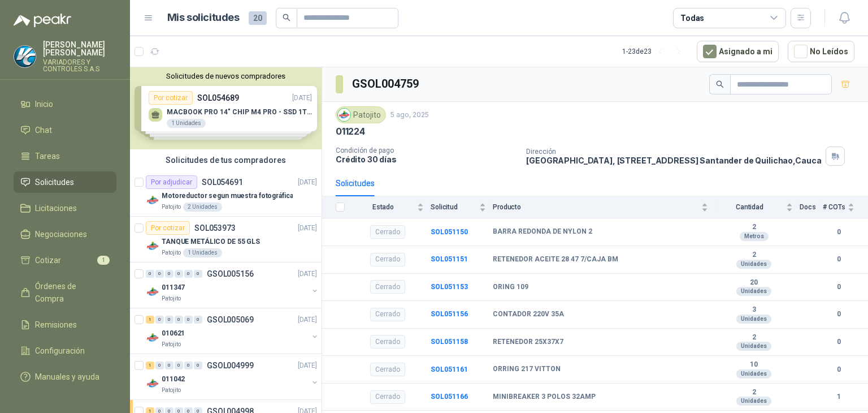  What do you see at coordinates (754, 236) in the screenshot?
I see `div: Metros` at bounding box center [754, 236].